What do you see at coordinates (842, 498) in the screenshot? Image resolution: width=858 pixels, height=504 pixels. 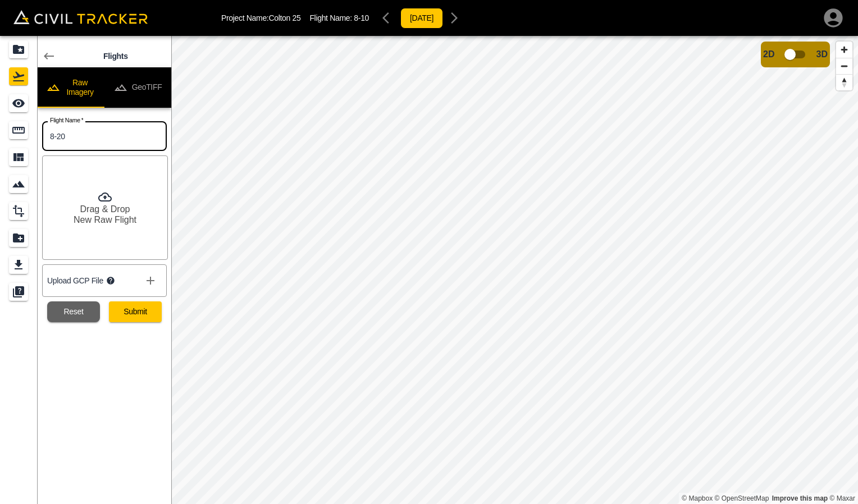 I see `a: Maxar` at bounding box center [842, 498].